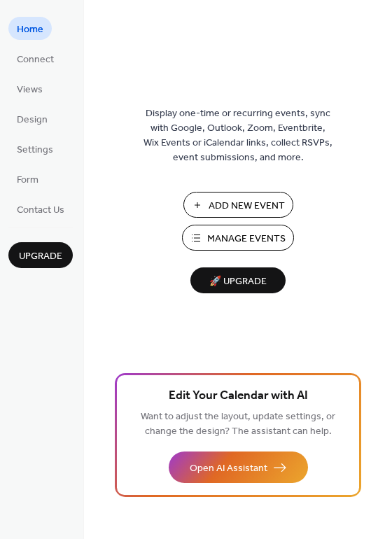 Image resolution: width=392 pixels, height=539 pixels. I want to click on a: Home, so click(30, 28).